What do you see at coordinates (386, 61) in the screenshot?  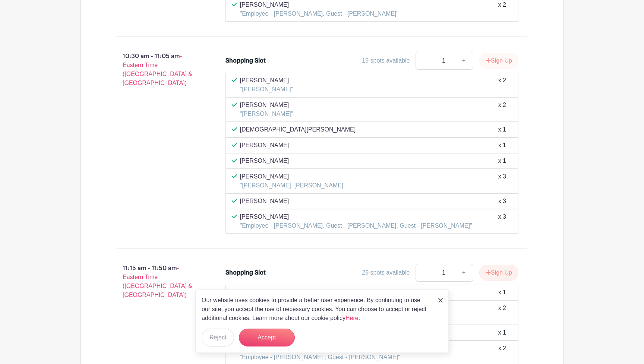 I see `div: 19 spots available` at bounding box center [386, 61].